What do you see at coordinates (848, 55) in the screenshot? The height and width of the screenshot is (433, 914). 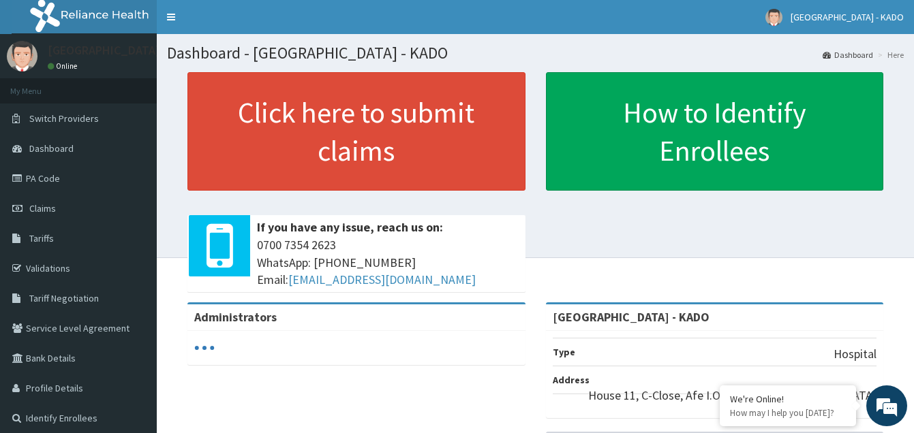 I see `a: Dashboard` at bounding box center [848, 55].